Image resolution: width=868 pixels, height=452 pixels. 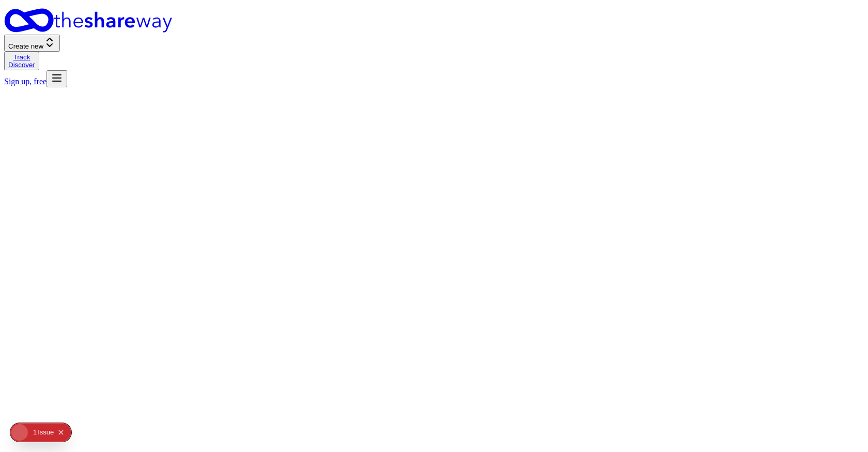 I want to click on span: Create new, so click(x=26, y=46).